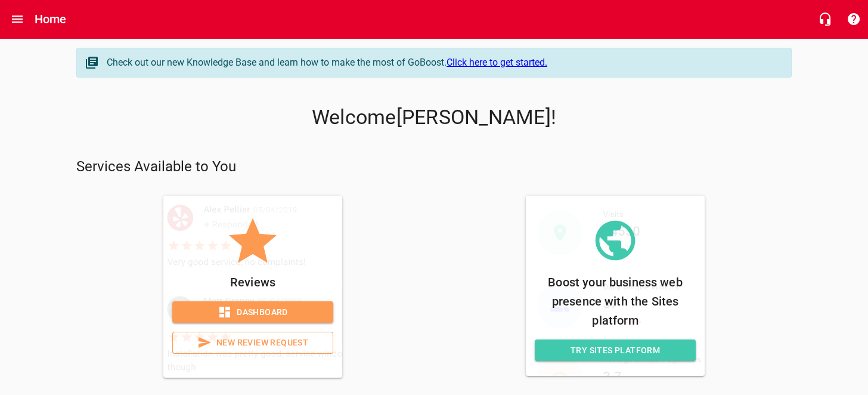 The image size is (868, 395). Describe the element at coordinates (253, 343) in the screenshot. I see `a: New Review Request` at that location.